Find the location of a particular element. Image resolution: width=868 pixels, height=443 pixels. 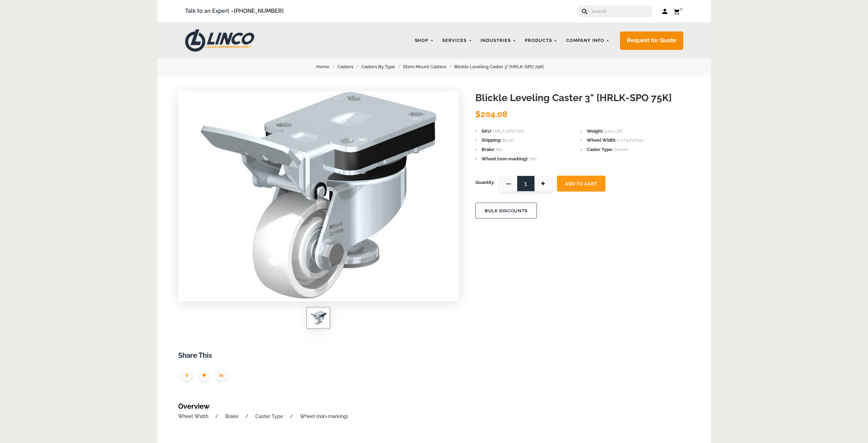

span: Add To Cart is located at coordinates (581, 183).